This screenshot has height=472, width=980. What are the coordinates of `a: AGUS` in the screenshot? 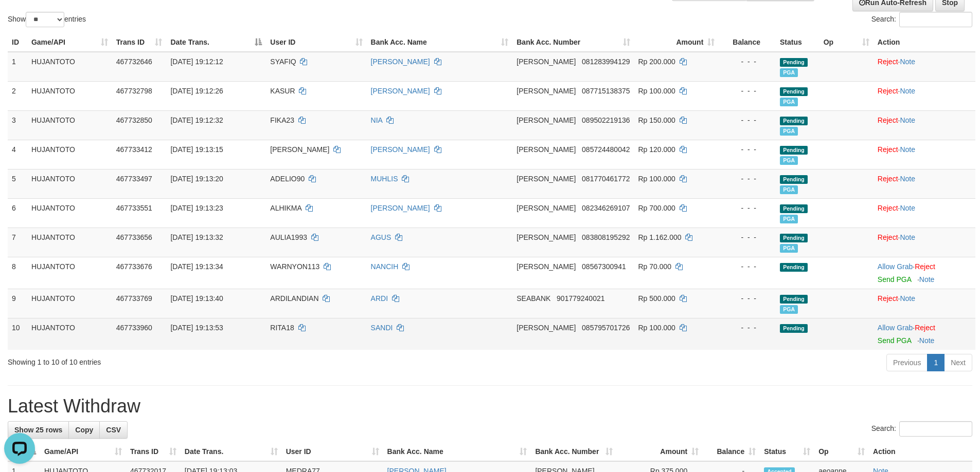 It's located at (381, 237).